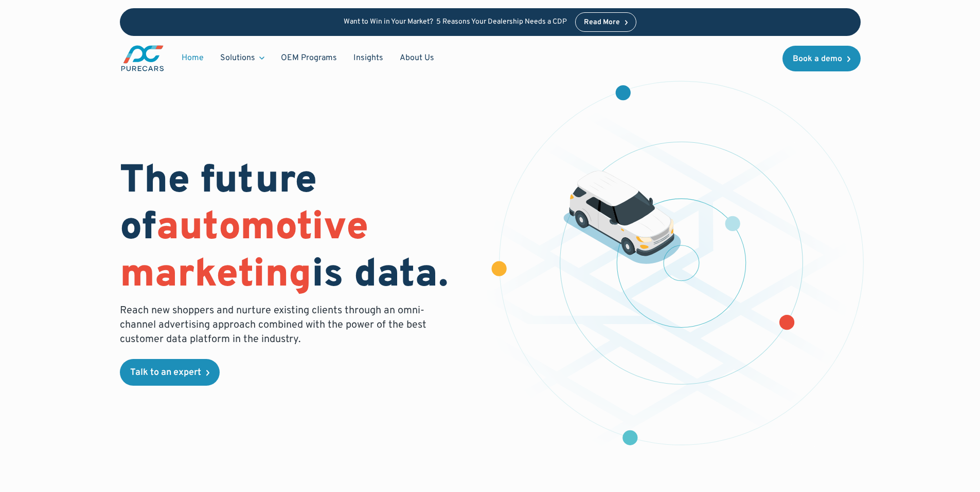 The height and width of the screenshot is (492, 980). What do you see at coordinates (817, 59) in the screenshot?
I see `div: Book a demo` at bounding box center [817, 59].